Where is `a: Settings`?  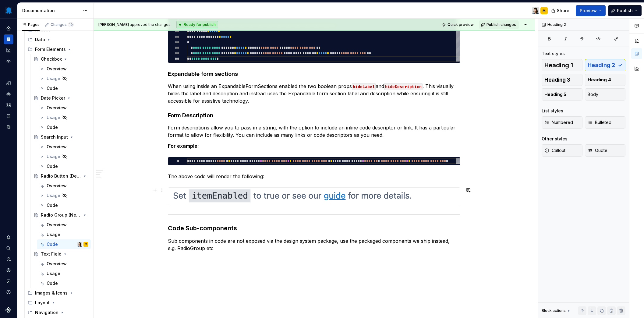 a: Settings is located at coordinates (9, 270).